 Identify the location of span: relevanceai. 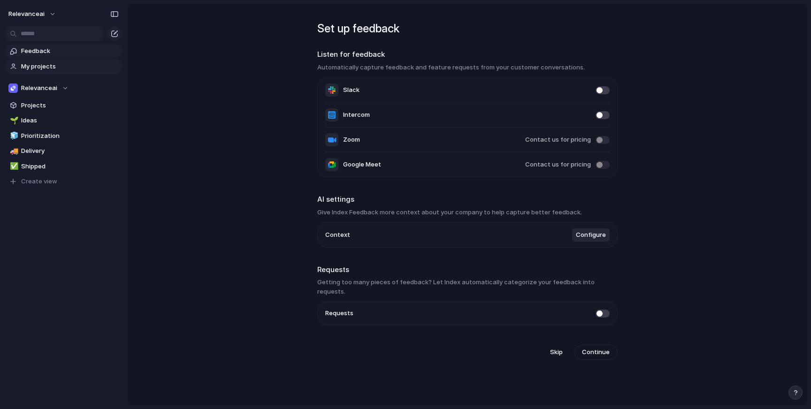
(26, 14).